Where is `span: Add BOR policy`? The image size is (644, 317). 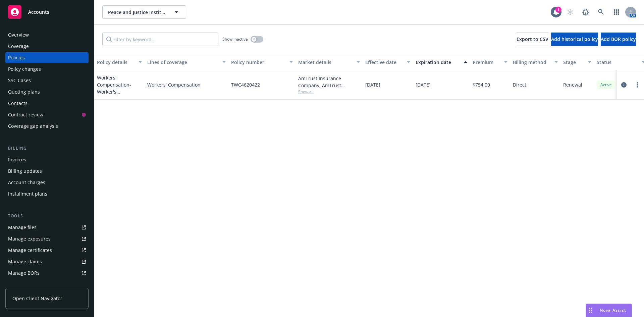
span: Add BOR policy is located at coordinates (618, 39).